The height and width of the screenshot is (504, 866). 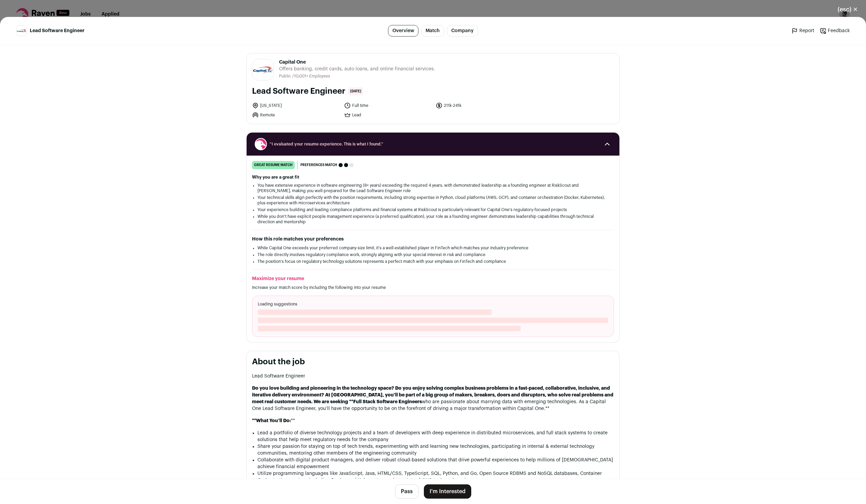 I want to click on a: Feedback, so click(x=834, y=31).